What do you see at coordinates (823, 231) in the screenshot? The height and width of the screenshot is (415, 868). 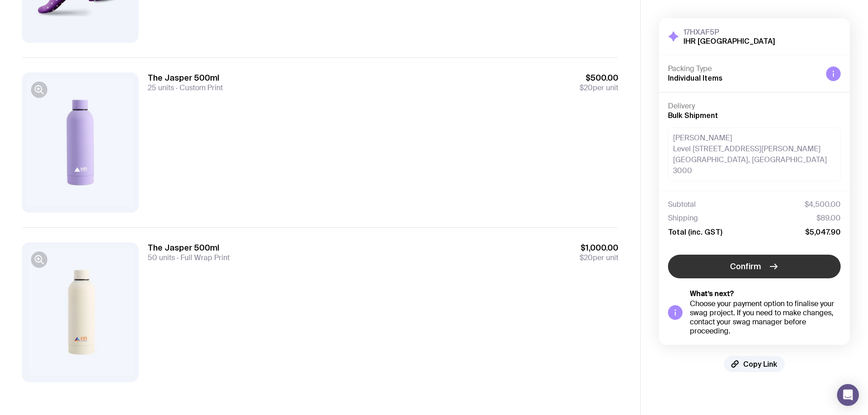 I see `span: $5,047.90` at bounding box center [823, 231].